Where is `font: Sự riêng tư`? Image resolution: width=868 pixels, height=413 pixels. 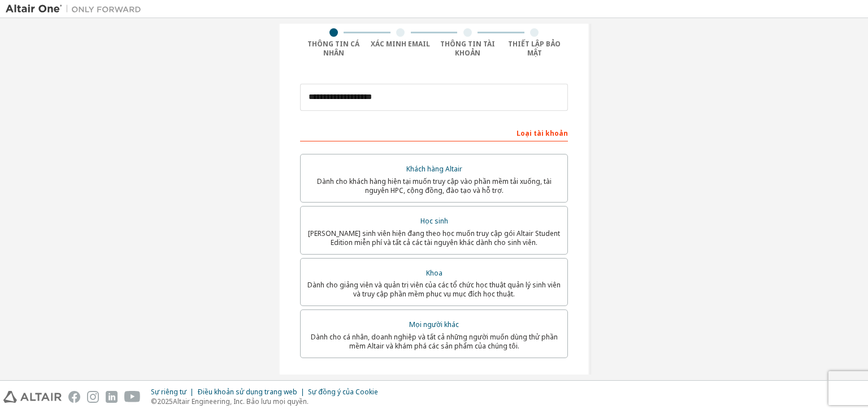 font: Sự riêng tư is located at coordinates (169, 391).